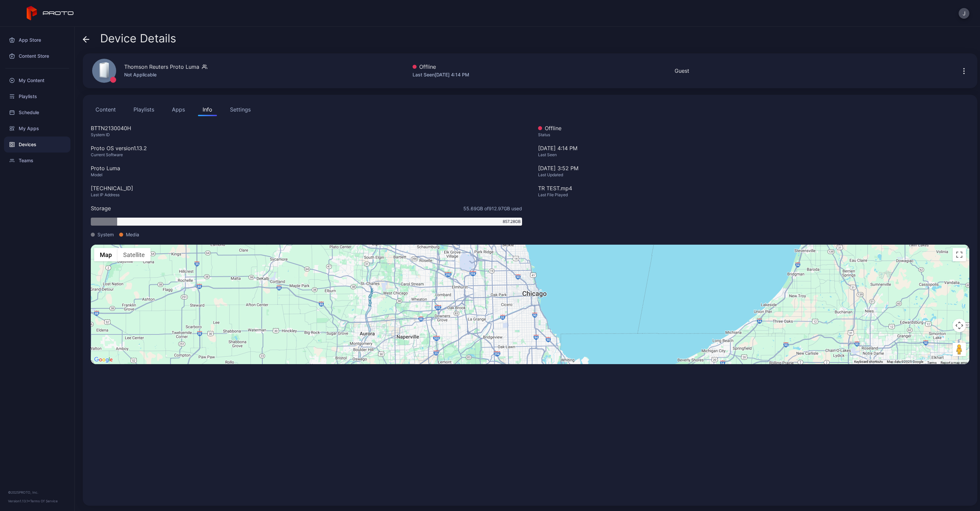 Image resolution: width=980 pixels, height=511 pixels. Describe the element at coordinates (101, 208) in the screenshot. I see `div: Storage` at that location.